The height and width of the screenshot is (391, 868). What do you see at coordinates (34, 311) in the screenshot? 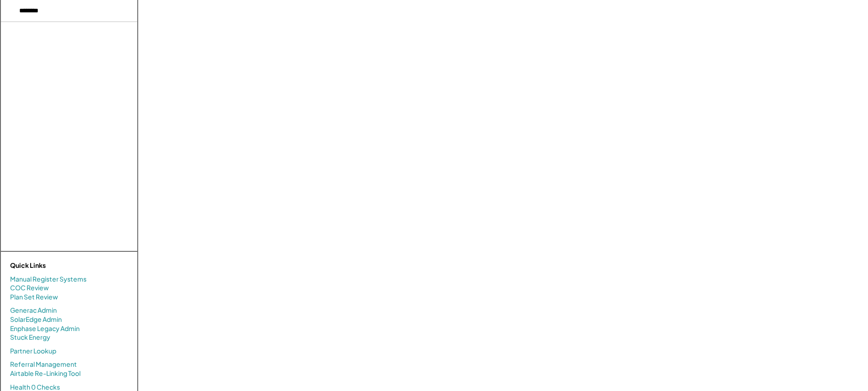
I see `a: Generac Admin` at bounding box center [34, 311].